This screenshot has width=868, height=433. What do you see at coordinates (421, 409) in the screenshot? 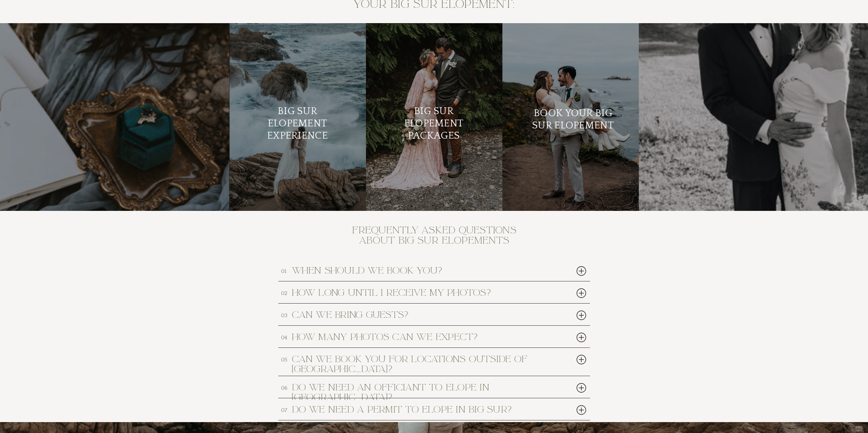
I see `h3: do we need a permit to elope in big sur?` at bounding box center [421, 409].